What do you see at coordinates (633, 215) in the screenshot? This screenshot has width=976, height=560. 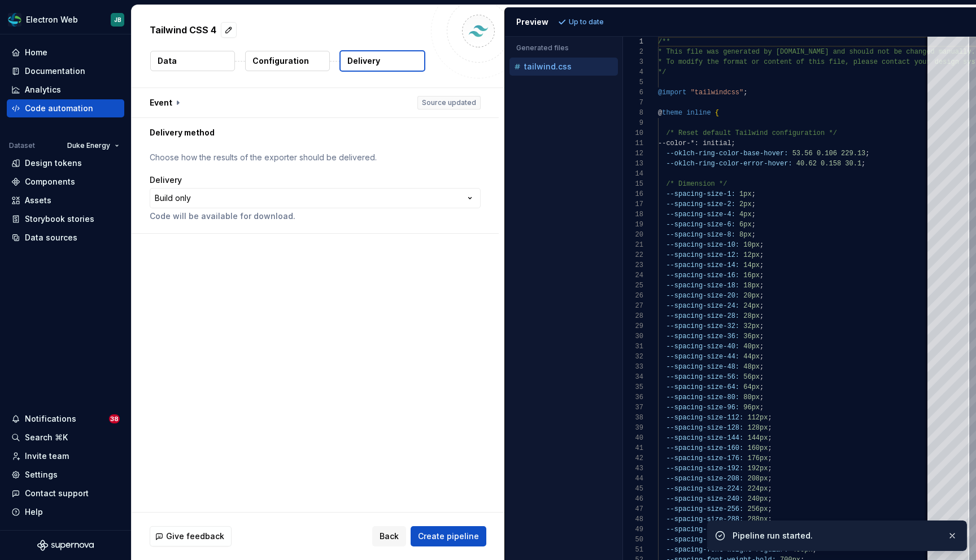 I see `div: 18` at bounding box center [633, 215].